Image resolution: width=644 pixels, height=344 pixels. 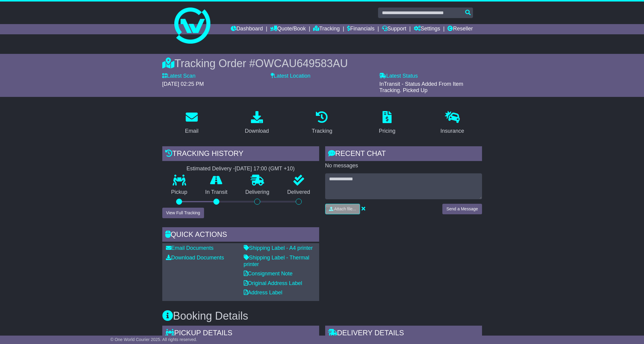 What do you see at coordinates (190, 248) in the screenshot?
I see `a: Email Documents` at bounding box center [190, 248].